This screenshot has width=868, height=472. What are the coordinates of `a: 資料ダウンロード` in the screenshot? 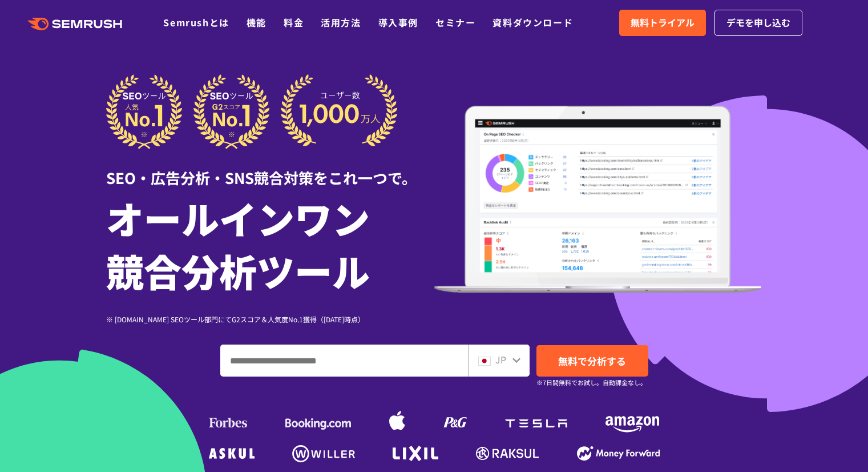 It's located at (533, 22).